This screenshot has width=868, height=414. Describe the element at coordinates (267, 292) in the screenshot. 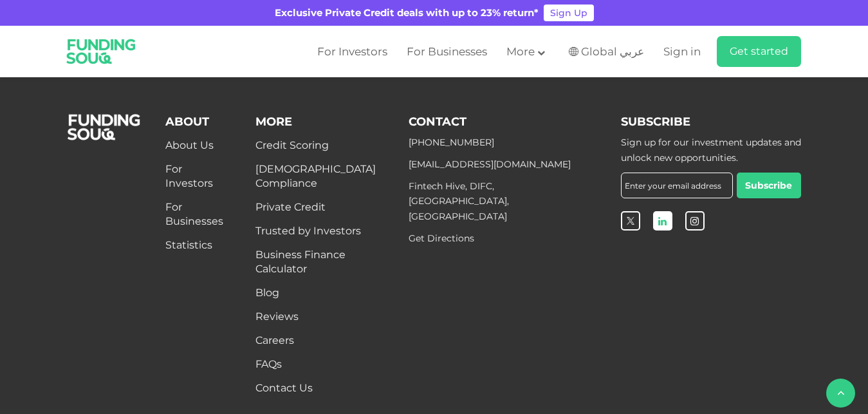

I see `a: Blog` at that location.